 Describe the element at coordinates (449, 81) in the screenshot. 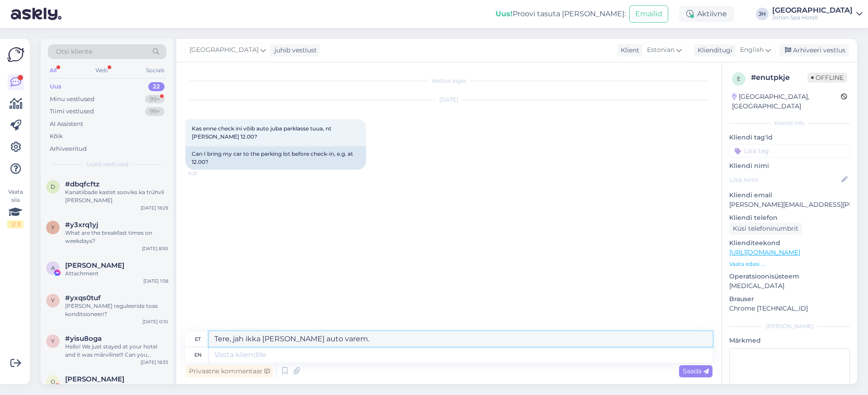

I see `div: Vestlus algas` at that location.